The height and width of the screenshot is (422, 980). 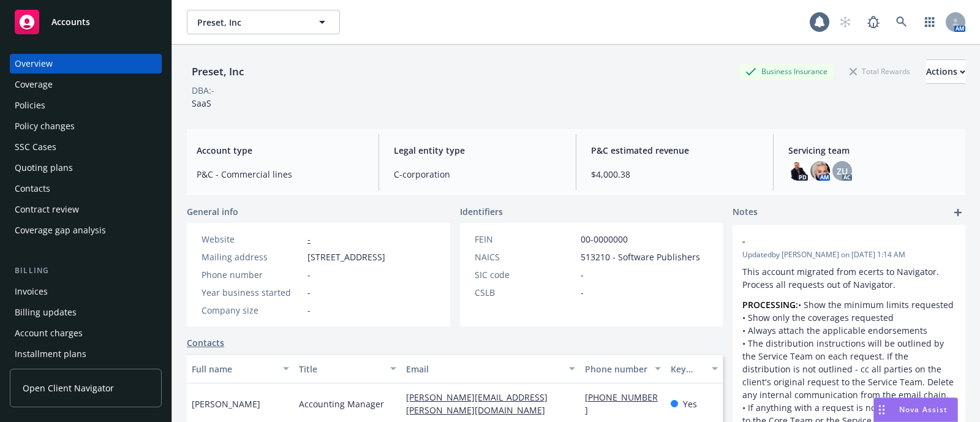 What do you see at coordinates (44, 168) in the screenshot?
I see `div: Quoting plans` at bounding box center [44, 168].